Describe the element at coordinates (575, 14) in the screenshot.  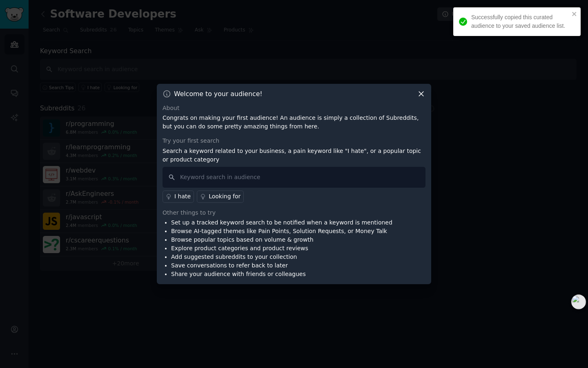
I see `button: close` at that location.